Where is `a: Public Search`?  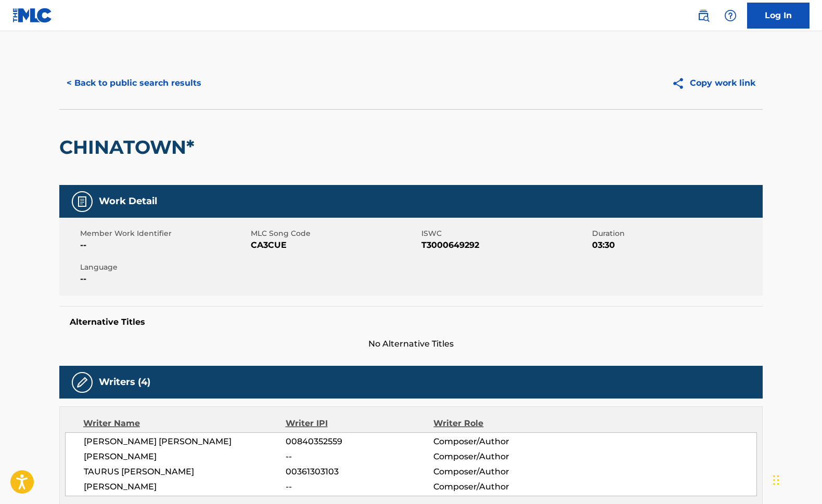
a: Public Search is located at coordinates (703, 15).